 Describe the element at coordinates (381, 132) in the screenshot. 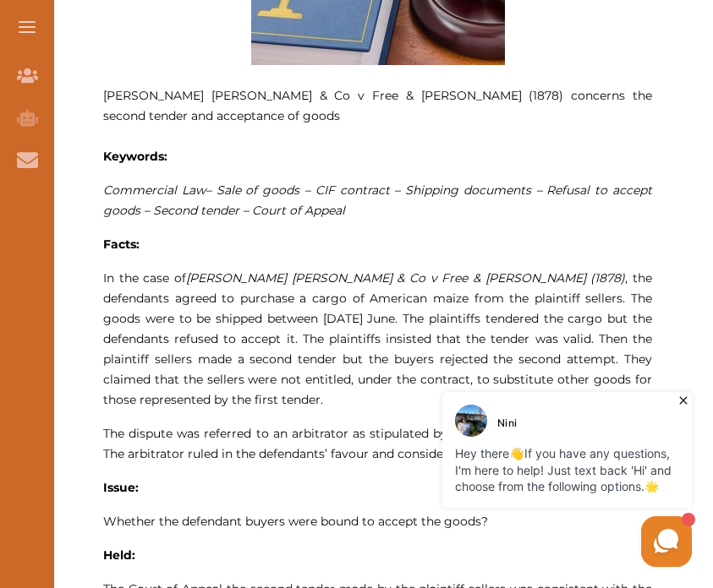

I see `i: 1` at that location.